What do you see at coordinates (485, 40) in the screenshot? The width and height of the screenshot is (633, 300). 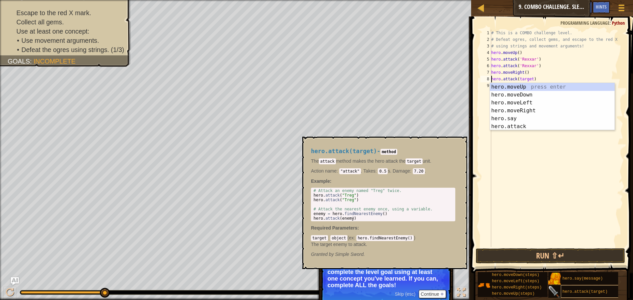 I see `div: 2` at bounding box center [485, 40].